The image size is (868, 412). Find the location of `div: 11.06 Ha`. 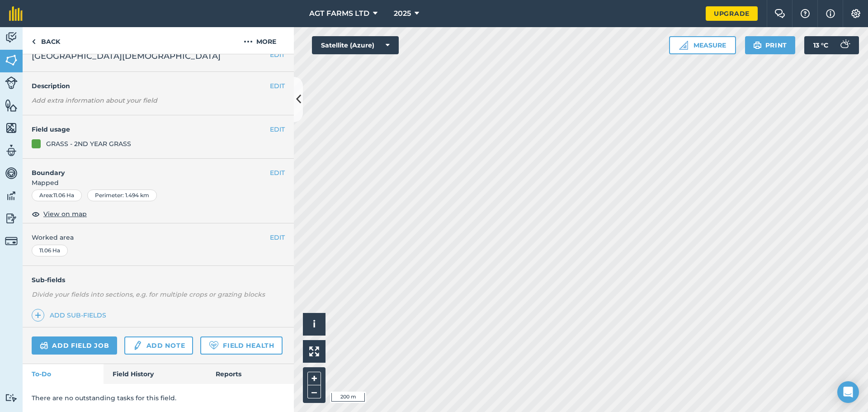

div: 11.06 Ha is located at coordinates (50, 250).